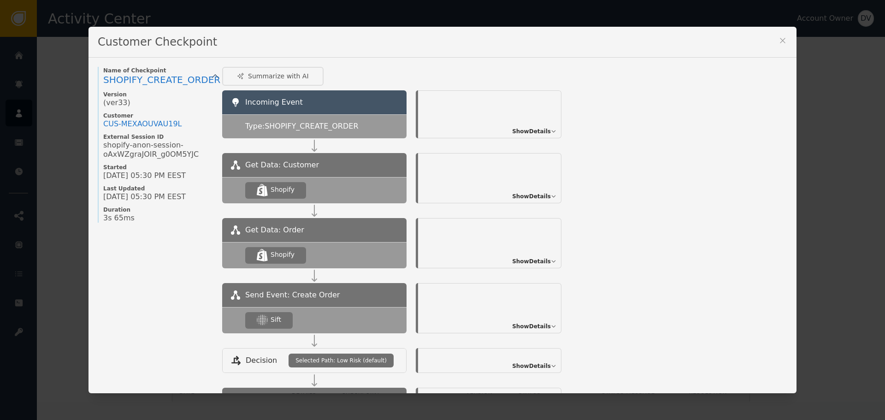 This screenshot has height=420, width=885. I want to click on span: Get Data: Customer, so click(282, 165).